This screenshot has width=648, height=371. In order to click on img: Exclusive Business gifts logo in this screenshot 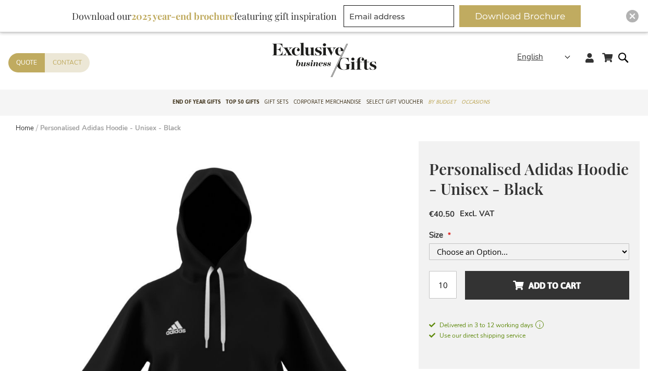, I will do `click(324, 60)`.